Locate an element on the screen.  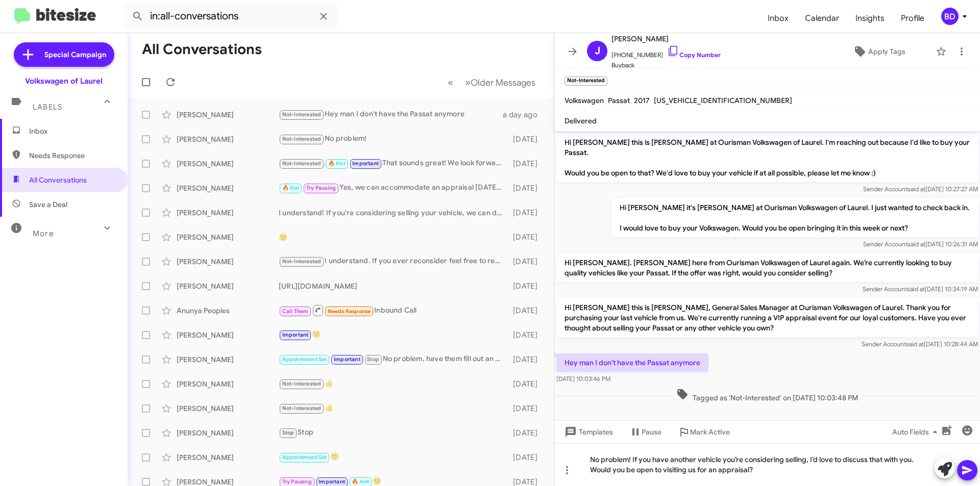
div: Hey man I don't have the Passat anymore is located at coordinates (390, 115).